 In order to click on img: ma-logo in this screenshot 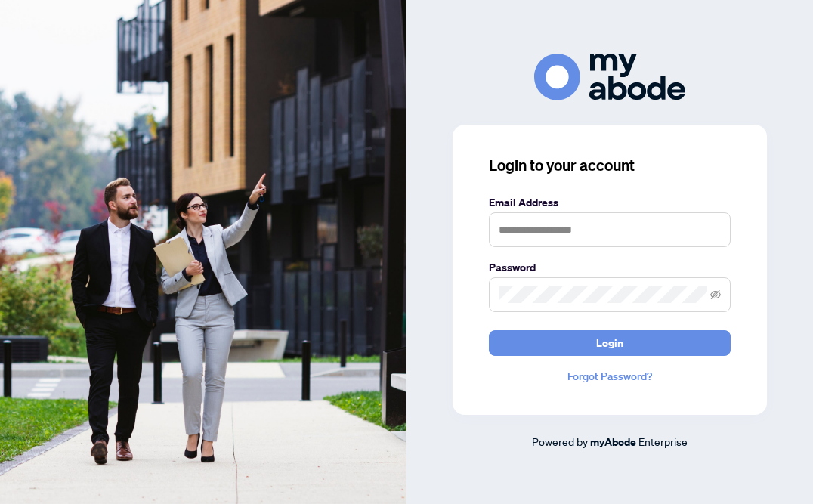, I will do `click(610, 77)`.